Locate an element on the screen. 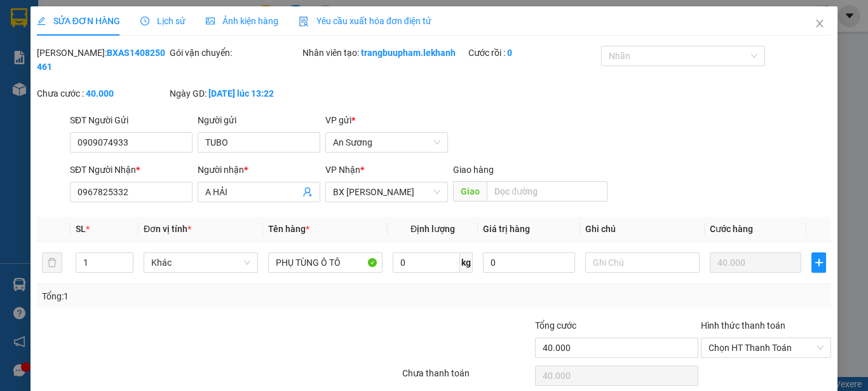  span: An Sương is located at coordinates (386, 142).